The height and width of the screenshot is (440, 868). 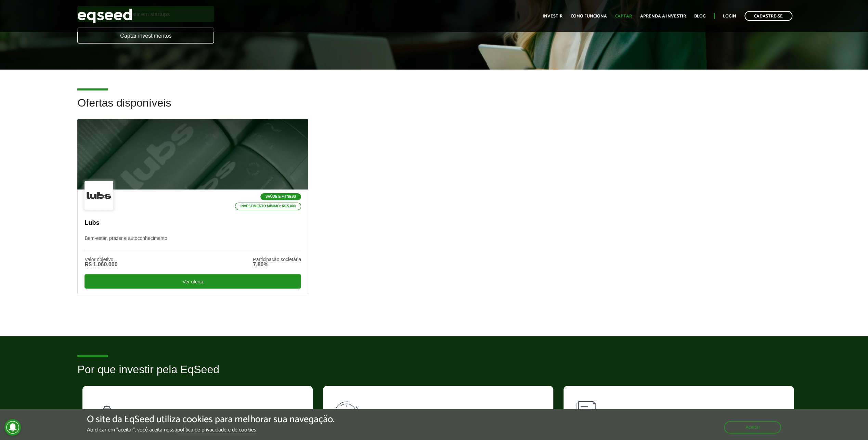 What do you see at coordinates (101, 259) in the screenshot?
I see `div: Valor objetivo` at bounding box center [101, 259].